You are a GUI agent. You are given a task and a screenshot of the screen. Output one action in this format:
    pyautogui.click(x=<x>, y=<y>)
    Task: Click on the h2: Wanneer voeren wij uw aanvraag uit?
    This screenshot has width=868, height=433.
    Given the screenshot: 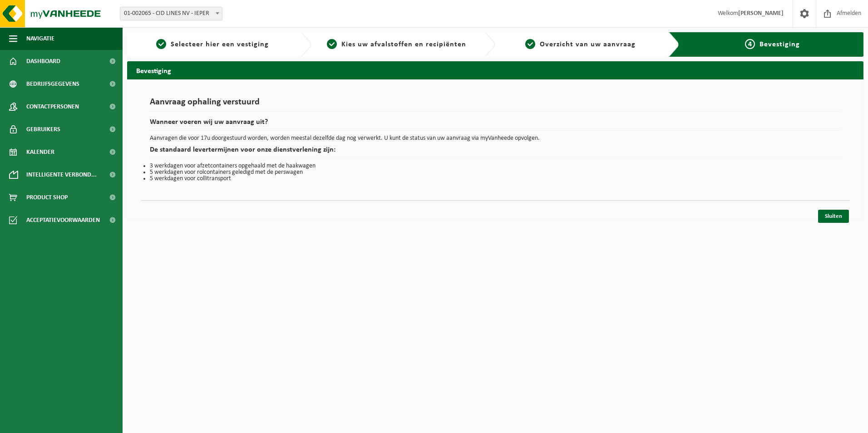 What is the action you would take?
    pyautogui.click(x=495, y=125)
    